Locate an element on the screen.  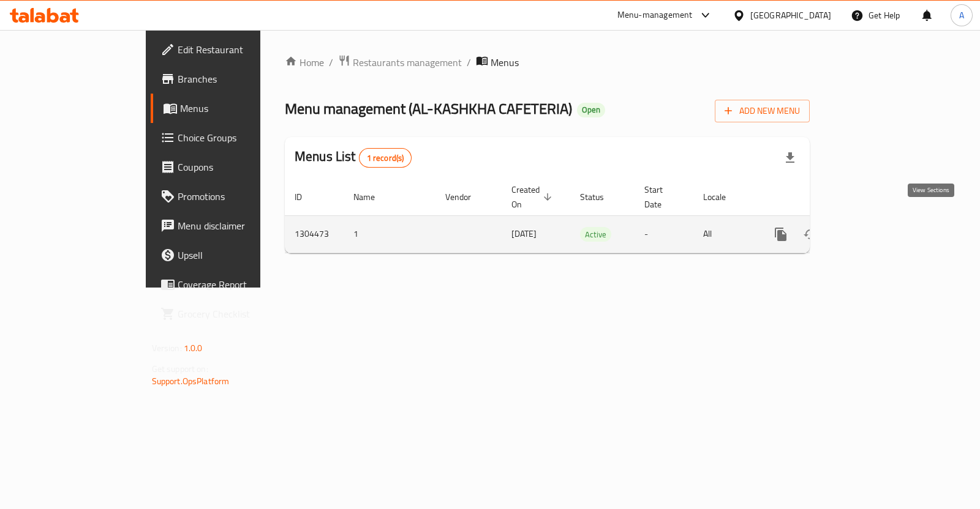
span: Start Date is located at coordinates (662, 197).